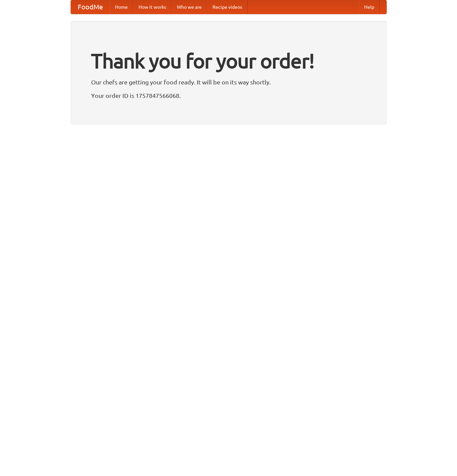 This screenshot has height=476, width=457. I want to click on a: Home, so click(121, 8).